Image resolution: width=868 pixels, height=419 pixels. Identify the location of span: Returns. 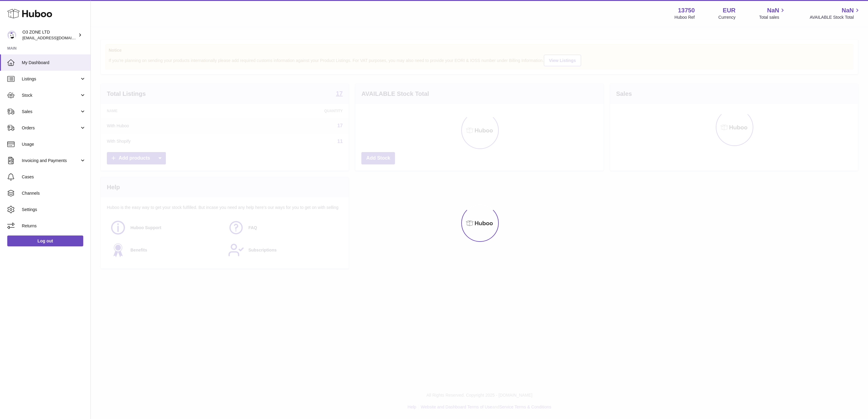
(54, 226).